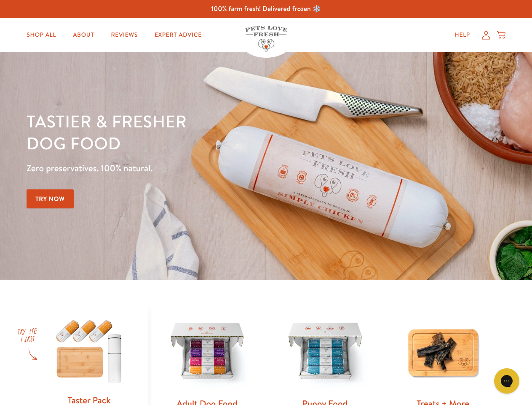  Describe the element at coordinates (50, 198) in the screenshot. I see `a: Try Now` at that location.